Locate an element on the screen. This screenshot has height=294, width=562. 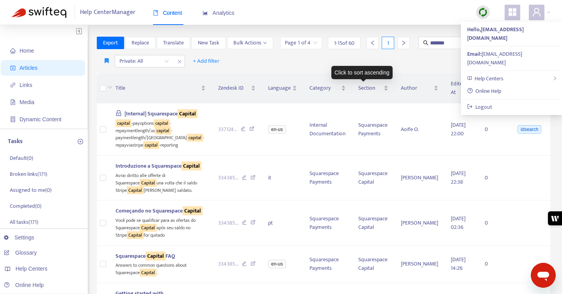
td: pt is located at coordinates (283, 223).